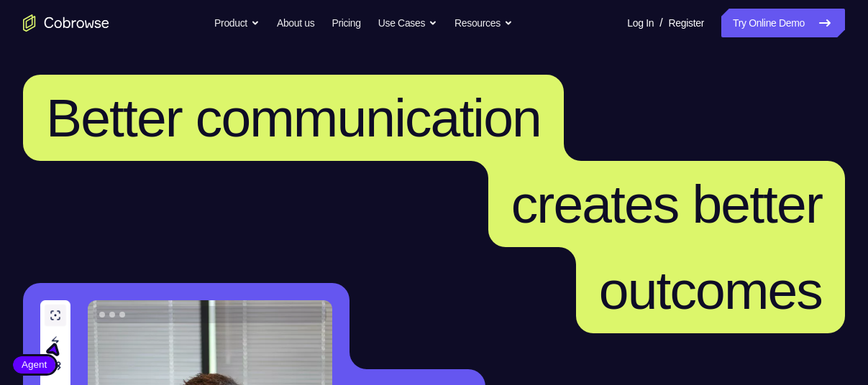 This screenshot has width=868, height=385. What do you see at coordinates (408, 23) in the screenshot?
I see `button: Use Cases` at bounding box center [408, 23].